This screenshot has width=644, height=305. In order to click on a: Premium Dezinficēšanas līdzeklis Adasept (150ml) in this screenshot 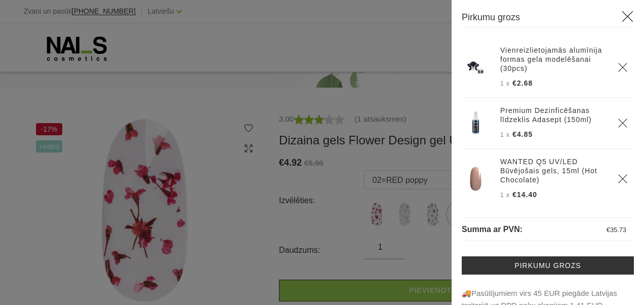, I will do `click(553, 115)`.